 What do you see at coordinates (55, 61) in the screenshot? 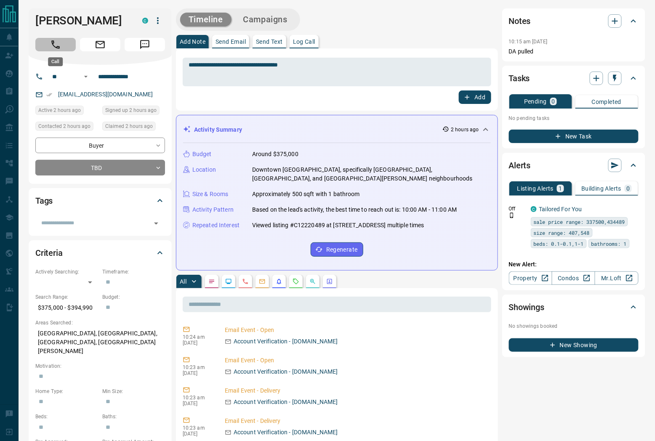
I see `div: Call` at bounding box center [55, 61].